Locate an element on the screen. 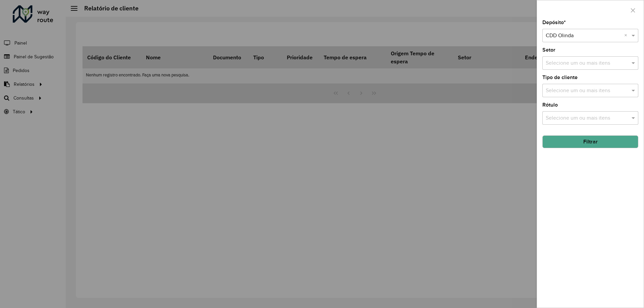 Image resolution: width=644 pixels, height=308 pixels. label: Depósito is located at coordinates (554, 22).